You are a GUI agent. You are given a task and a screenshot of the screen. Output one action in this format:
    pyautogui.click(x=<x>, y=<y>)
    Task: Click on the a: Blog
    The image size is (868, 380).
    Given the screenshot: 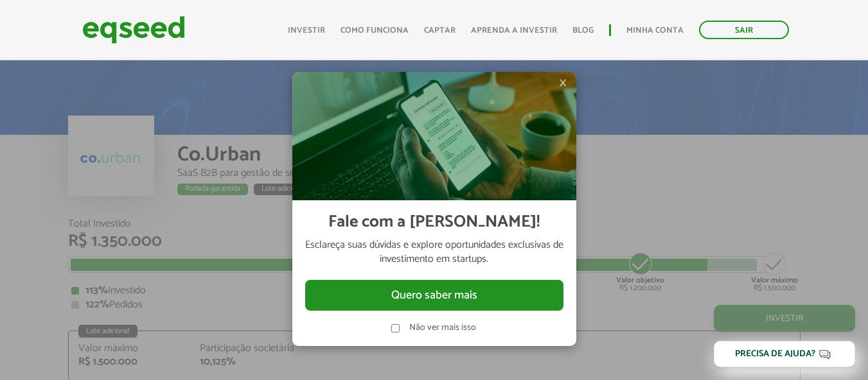 What is the action you would take?
    pyautogui.click(x=582, y=30)
    